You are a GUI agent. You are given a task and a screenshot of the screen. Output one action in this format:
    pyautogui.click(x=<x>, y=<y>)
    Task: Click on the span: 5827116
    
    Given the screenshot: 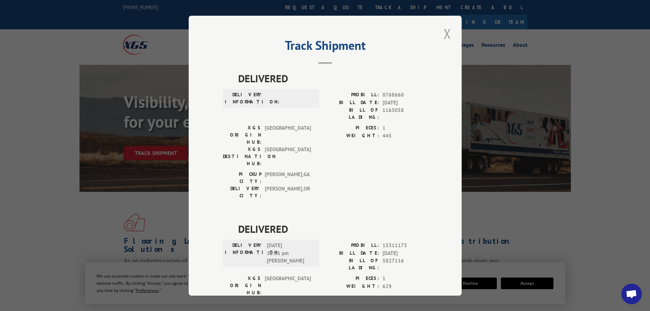 What is the action you would take?
    pyautogui.click(x=405, y=264)
    